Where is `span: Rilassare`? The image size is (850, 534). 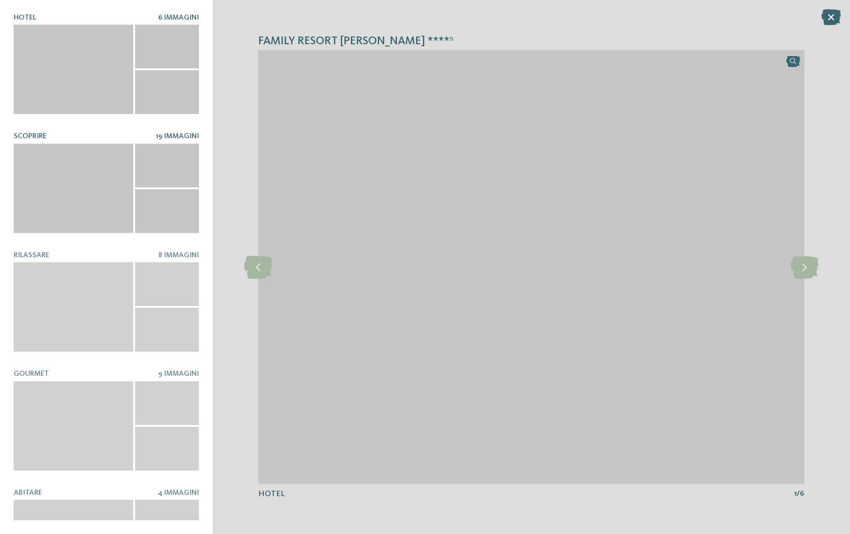 span: Rilassare is located at coordinates (31, 255).